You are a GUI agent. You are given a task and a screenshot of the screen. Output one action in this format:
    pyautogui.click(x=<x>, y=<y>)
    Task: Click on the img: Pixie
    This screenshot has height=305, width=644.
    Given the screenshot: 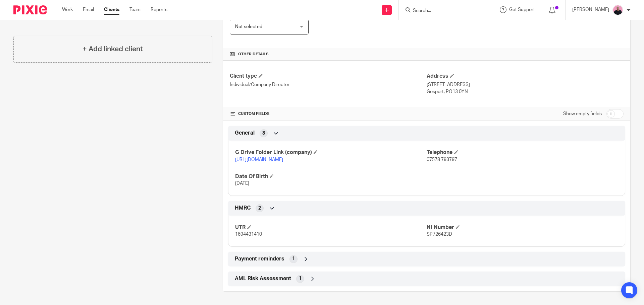 What is the action you would take?
    pyautogui.click(x=30, y=10)
    